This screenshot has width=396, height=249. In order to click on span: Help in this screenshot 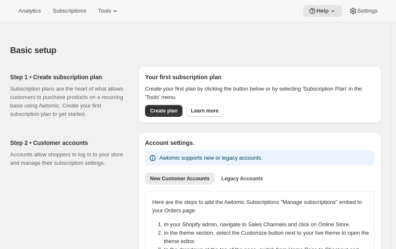, I will do `click(323, 11)`.